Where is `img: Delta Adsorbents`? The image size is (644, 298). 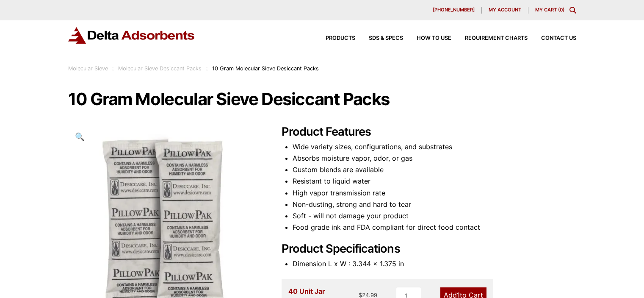
img: Delta Adsorbents is located at coordinates (132, 35).